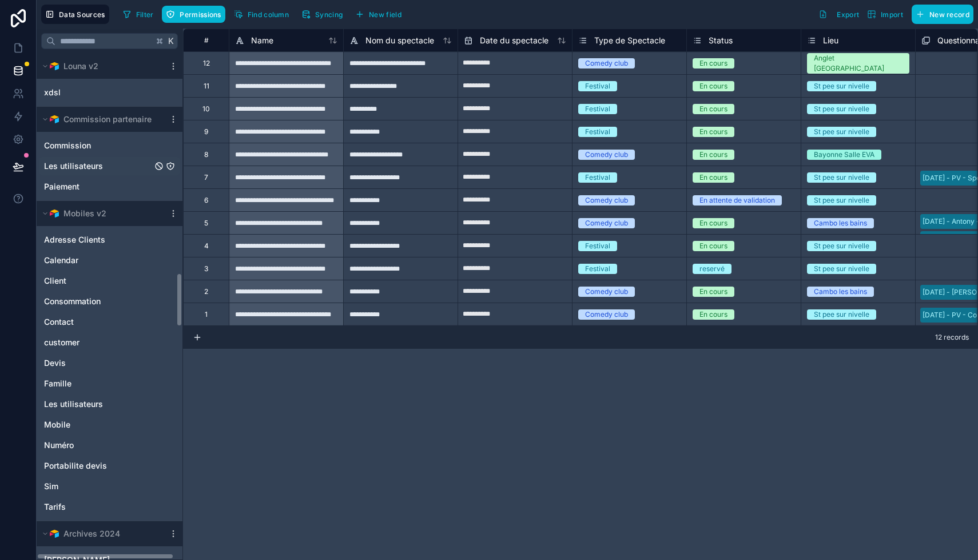 The width and height of the screenshot is (978, 560). What do you see at coordinates (206, 155) in the screenshot?
I see `div: 8` at bounding box center [206, 155].